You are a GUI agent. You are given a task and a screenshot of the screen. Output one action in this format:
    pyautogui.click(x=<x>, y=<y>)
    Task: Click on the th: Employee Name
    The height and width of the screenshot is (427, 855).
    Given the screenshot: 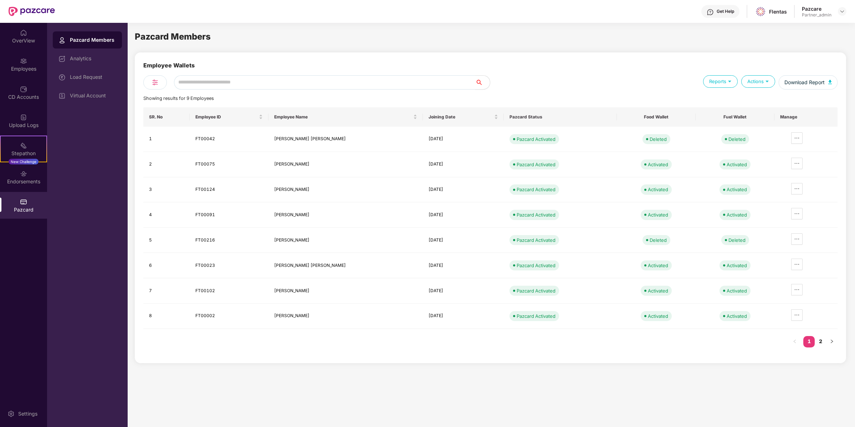 What is the action you would take?
    pyautogui.click(x=346, y=117)
    